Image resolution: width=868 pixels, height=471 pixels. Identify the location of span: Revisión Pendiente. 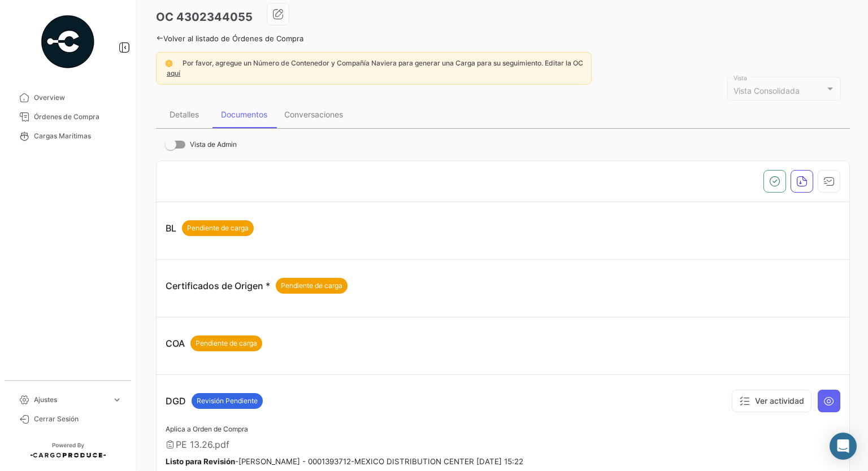
(227, 401).